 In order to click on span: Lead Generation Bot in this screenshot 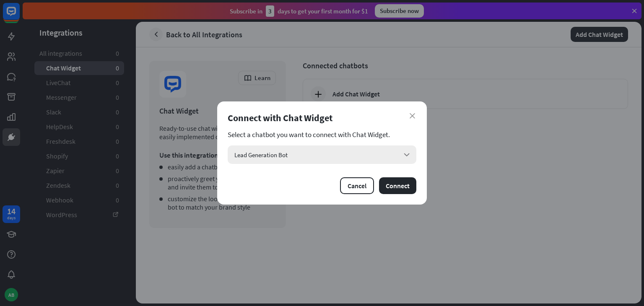, I will do `click(261, 155)`.